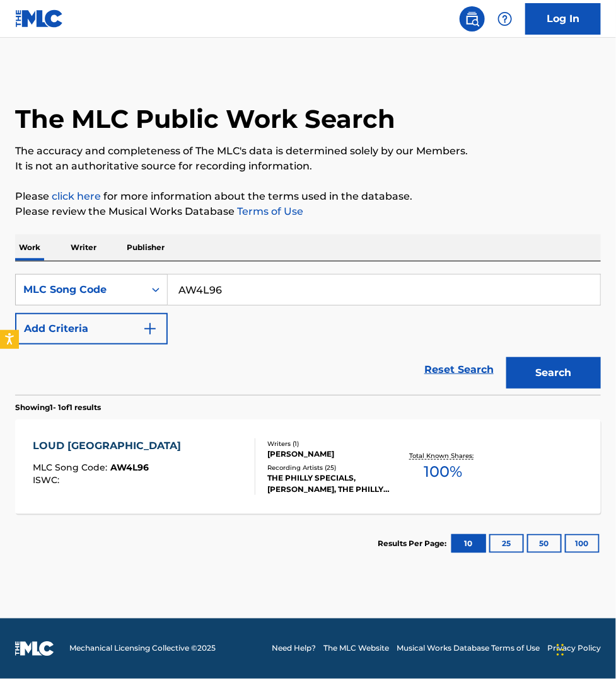  What do you see at coordinates (307, 212) in the screenshot?
I see `p: Please review the Musical Works Database` at bounding box center [307, 212].